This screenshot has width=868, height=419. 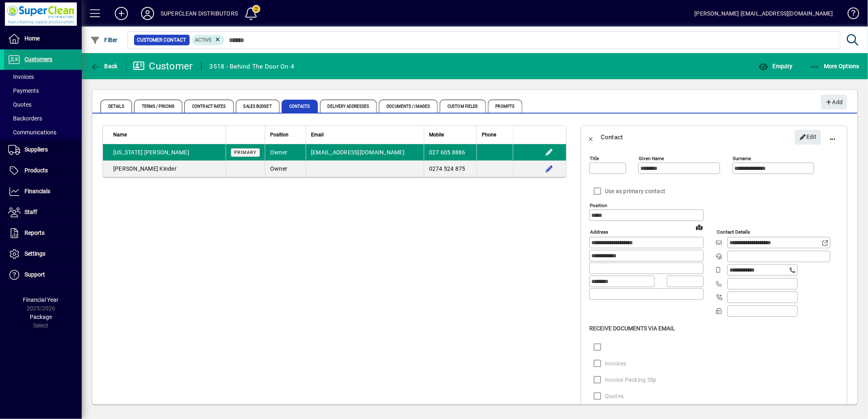 I want to click on span: Add, so click(x=833, y=102).